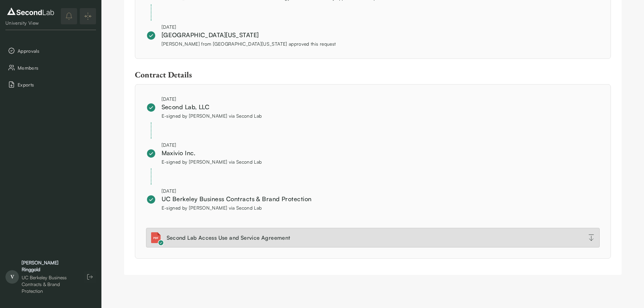  What do you see at coordinates (50, 84) in the screenshot?
I see `li: Exports` at bounding box center [50, 84].